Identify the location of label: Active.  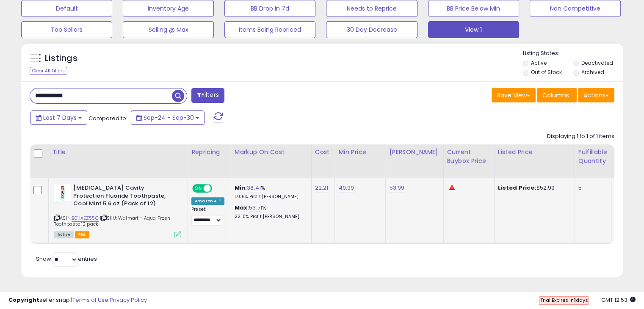
(539, 62).